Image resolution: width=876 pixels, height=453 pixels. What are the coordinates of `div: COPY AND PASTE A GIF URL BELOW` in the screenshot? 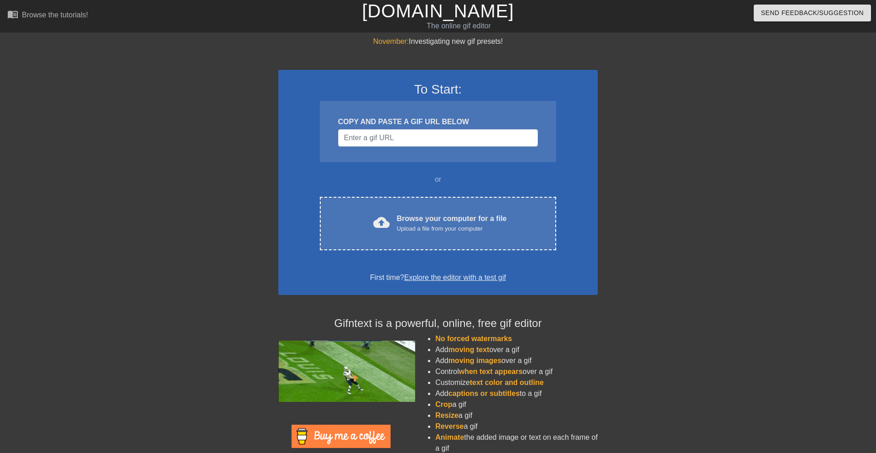 It's located at (438, 122).